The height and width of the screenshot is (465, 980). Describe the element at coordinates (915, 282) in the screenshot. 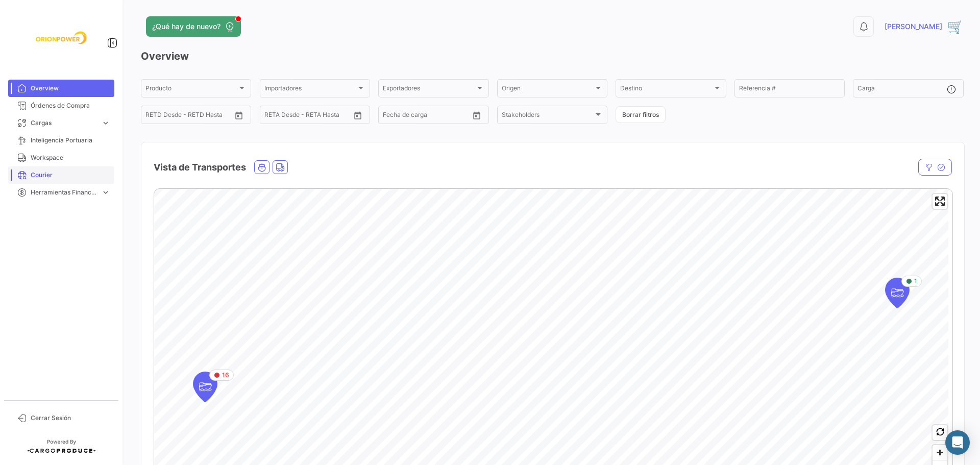

I see `span: 1` at that location.